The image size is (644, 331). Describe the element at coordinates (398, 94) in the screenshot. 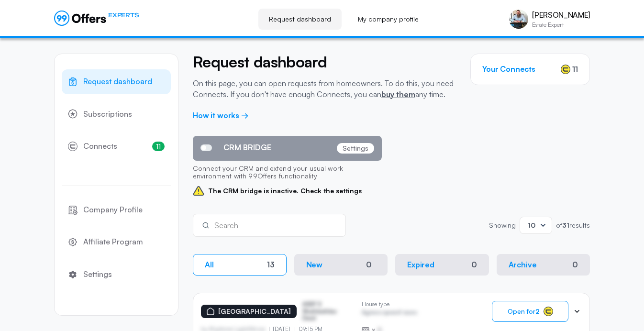

I see `a: buy them` at that location.